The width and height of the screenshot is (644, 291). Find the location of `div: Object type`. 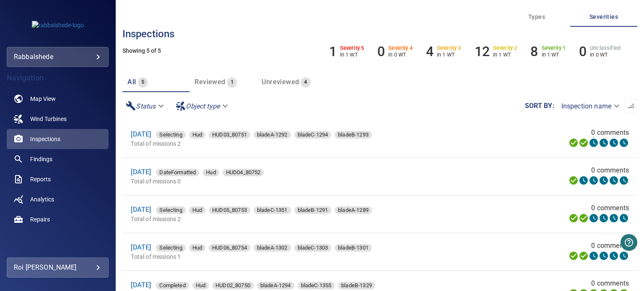

div: Object type is located at coordinates (202, 106).